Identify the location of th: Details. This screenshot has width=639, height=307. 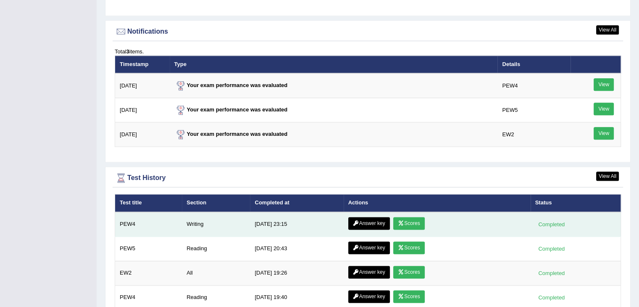
(534, 64).